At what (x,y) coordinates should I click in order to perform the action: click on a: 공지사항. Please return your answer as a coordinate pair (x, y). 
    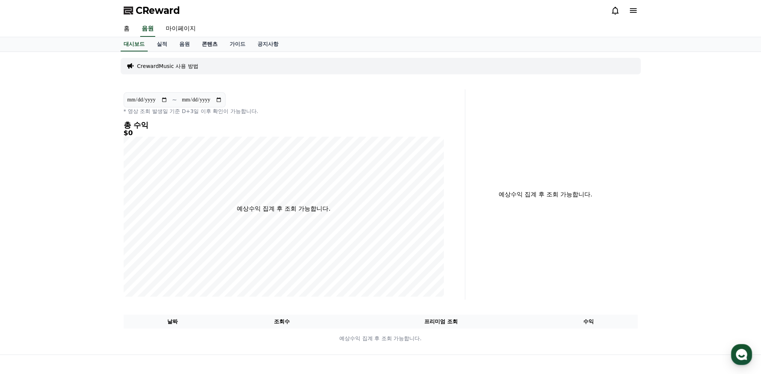
    Looking at the image, I should click on (268, 44).